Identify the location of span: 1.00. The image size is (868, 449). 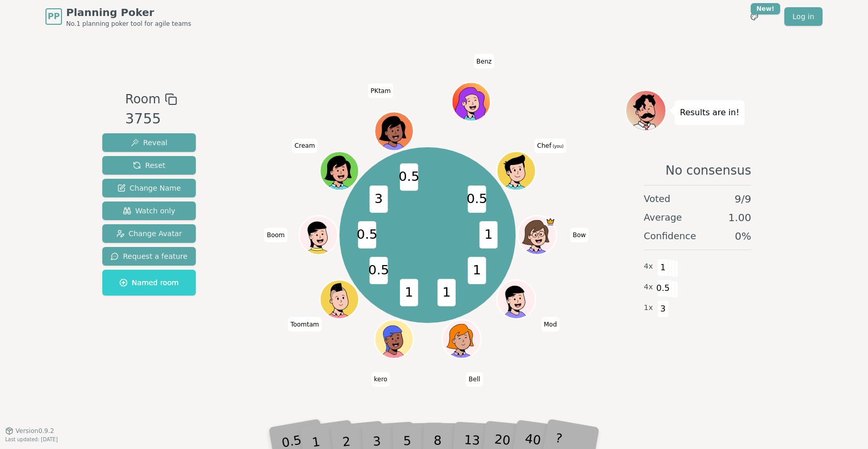
(739, 218).